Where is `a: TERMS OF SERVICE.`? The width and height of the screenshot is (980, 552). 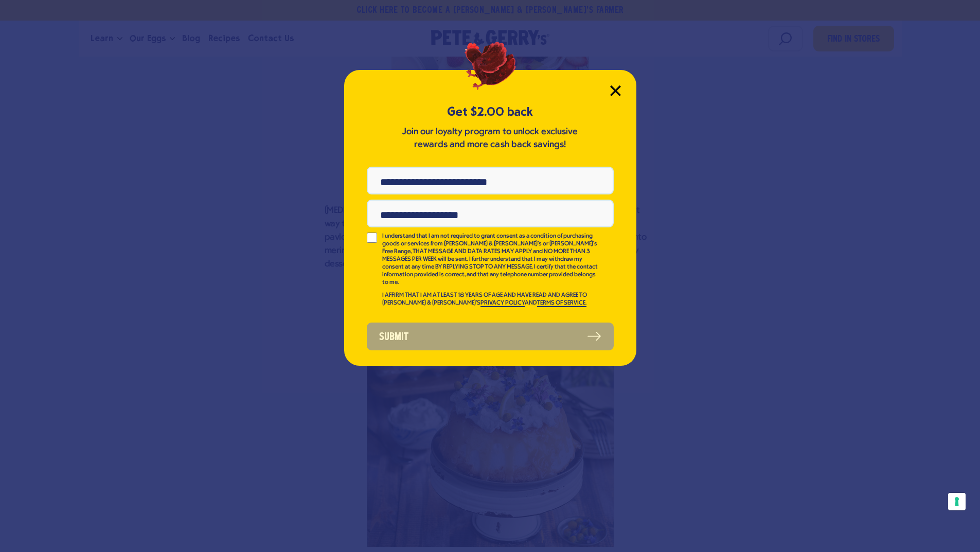
a: TERMS OF SERVICE. is located at coordinates (562, 304).